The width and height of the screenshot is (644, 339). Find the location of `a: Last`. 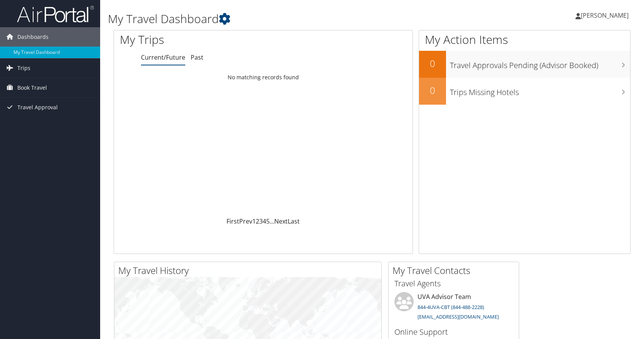

a: Last is located at coordinates (293, 221).